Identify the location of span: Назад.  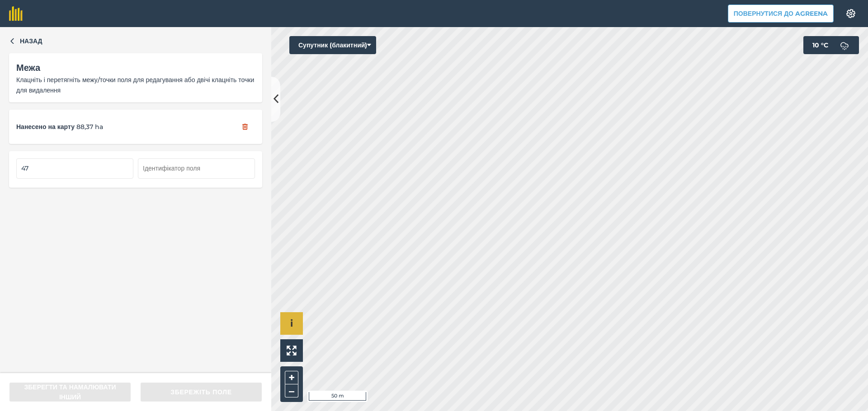
(32, 41).